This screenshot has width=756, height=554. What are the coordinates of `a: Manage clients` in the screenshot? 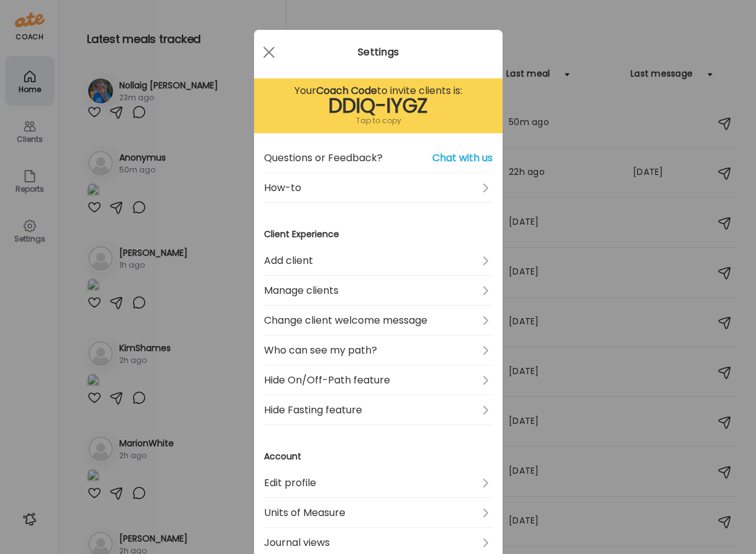 It's located at (378, 291).